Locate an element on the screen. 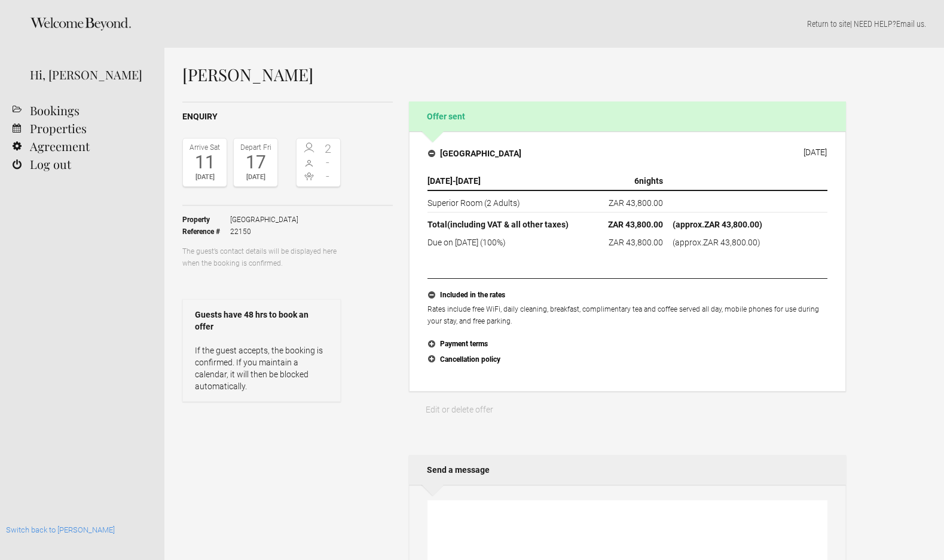 This screenshot has height=560, width=944. h2: Send a message is located at coordinates (627, 470).